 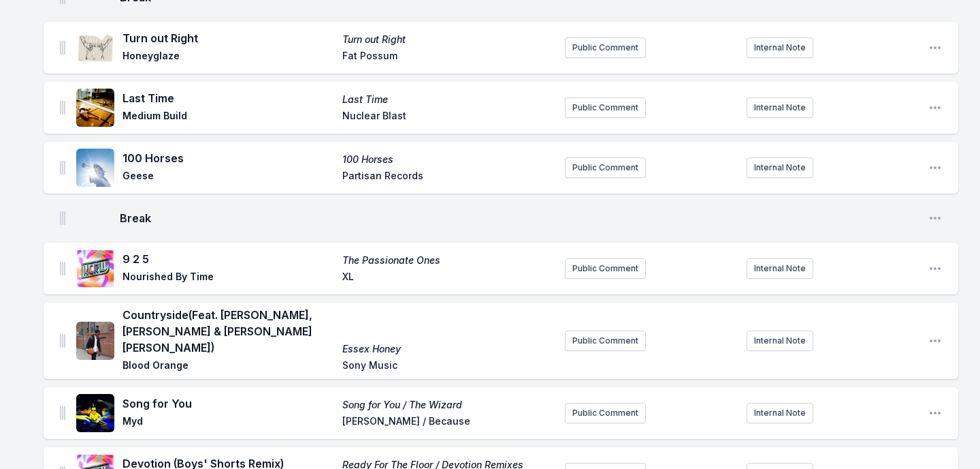 I want to click on span: 9 2 5, so click(x=228, y=259).